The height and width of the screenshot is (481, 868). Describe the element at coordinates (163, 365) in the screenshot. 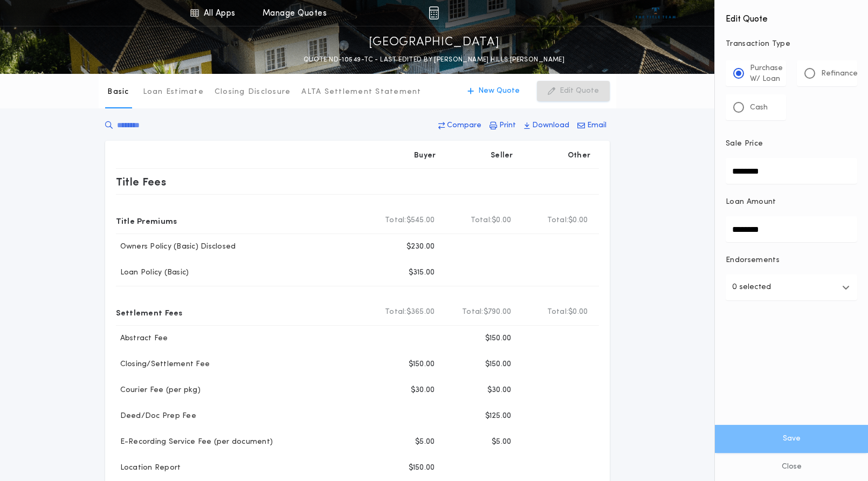

I see `p: Closing/Settlement Fee` at that location.